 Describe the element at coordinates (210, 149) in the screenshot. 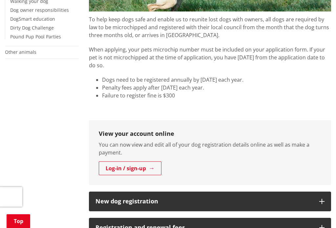

I see `p: You can now view and edit all of your dog registration details online as well as make a payment.` at that location.